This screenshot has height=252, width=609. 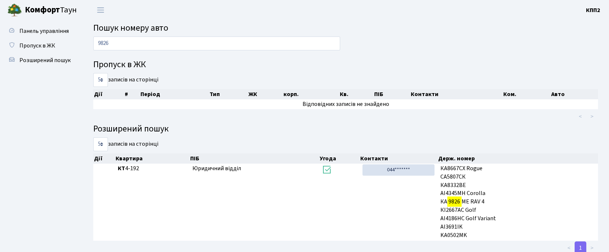 I want to click on h4: Розширений пошук, so click(x=345, y=129).